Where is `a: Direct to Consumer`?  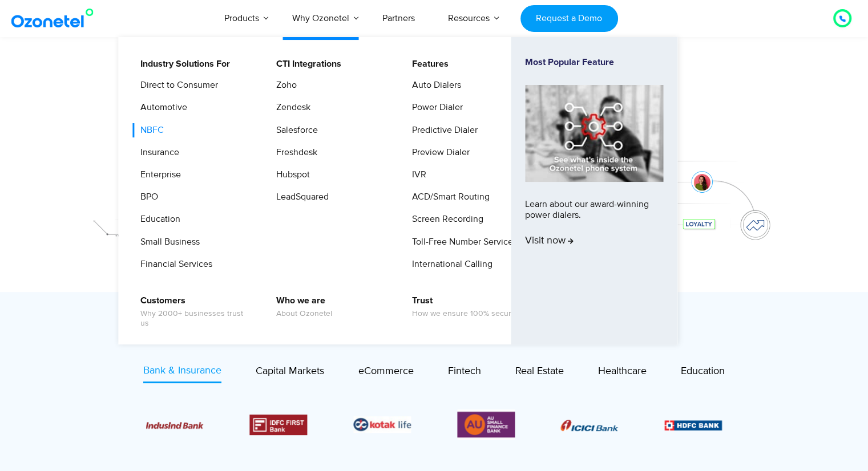 a: Direct to Consumer is located at coordinates (176, 85).